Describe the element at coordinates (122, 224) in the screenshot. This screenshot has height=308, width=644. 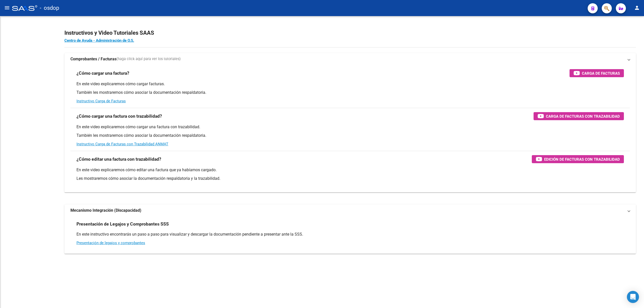
I see `h3: Presentación de Legajos y Comprobantes SSS` at that location.